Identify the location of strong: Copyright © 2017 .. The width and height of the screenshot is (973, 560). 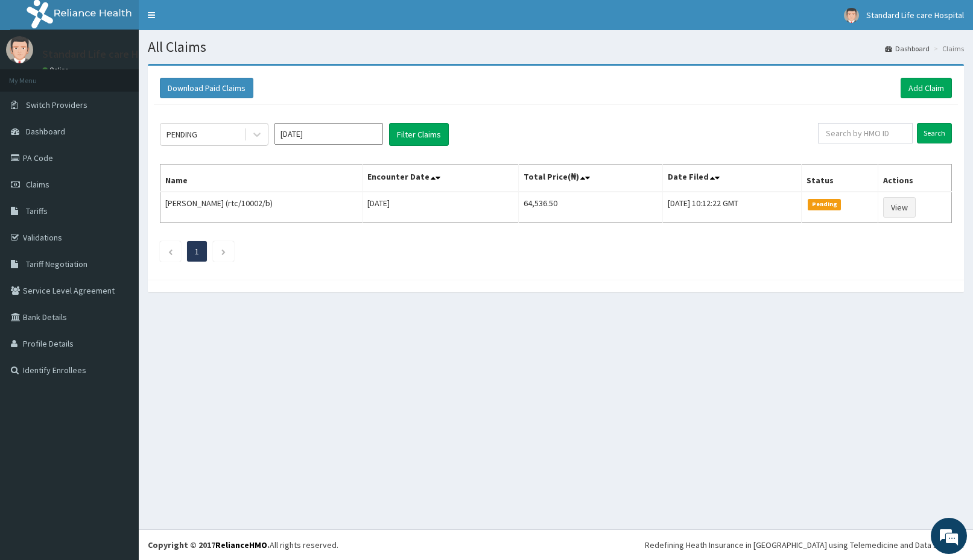
(209, 545).